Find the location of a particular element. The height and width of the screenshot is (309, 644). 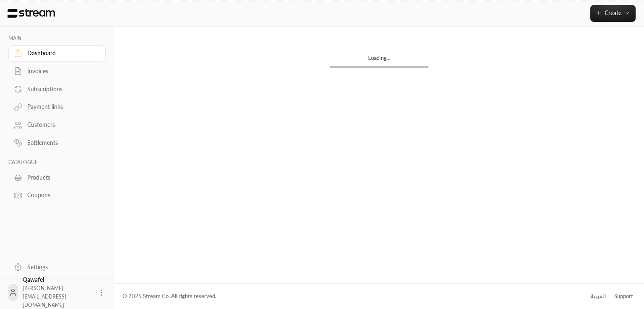

div: Loading... is located at coordinates (379, 60).